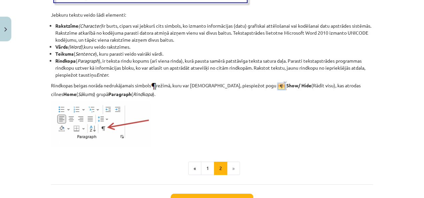 Image resolution: width=424 pixels, height=198 pixels. Describe the element at coordinates (76, 47) in the screenshot. I see `i: (Word),` at that location.